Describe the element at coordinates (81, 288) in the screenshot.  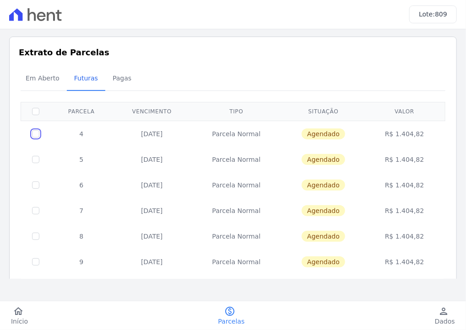
I see `td: 10` at that location.